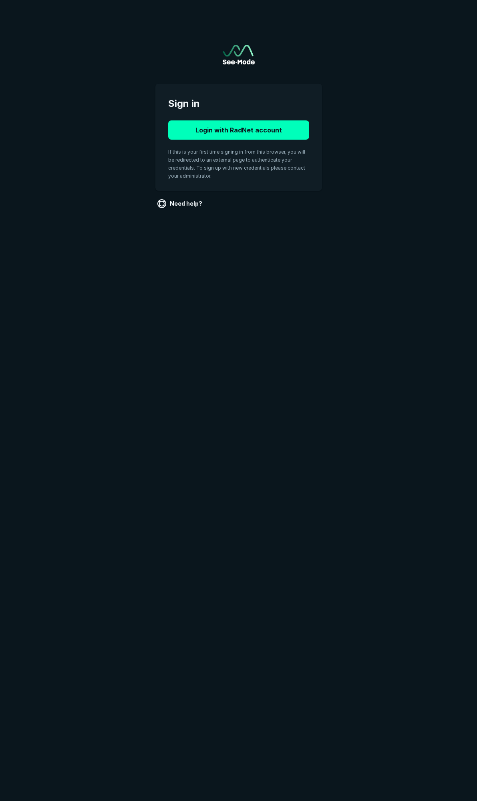 The width and height of the screenshot is (477, 801). Describe the element at coordinates (238, 54) in the screenshot. I see `a: Go to sign in` at that location.